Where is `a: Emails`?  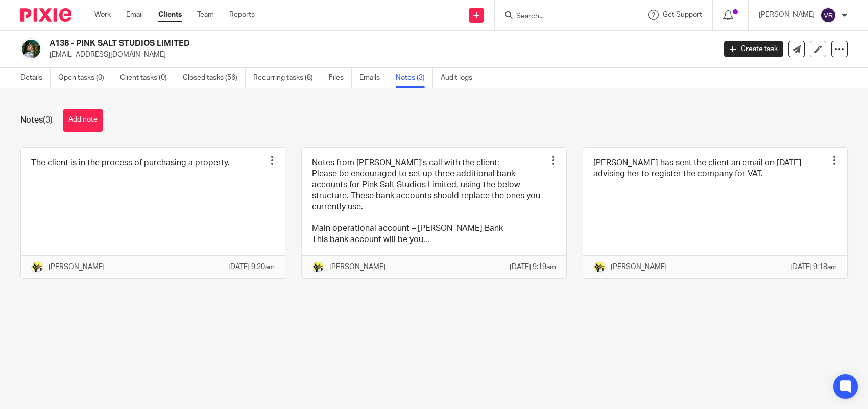 a: Emails is located at coordinates (374, 77).